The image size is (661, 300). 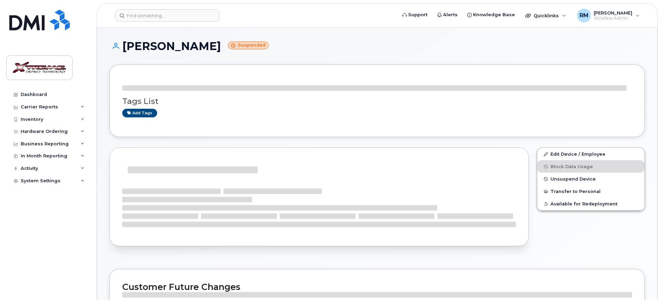 What do you see at coordinates (377, 101) in the screenshot?
I see `h3: Tags List` at bounding box center [377, 101].